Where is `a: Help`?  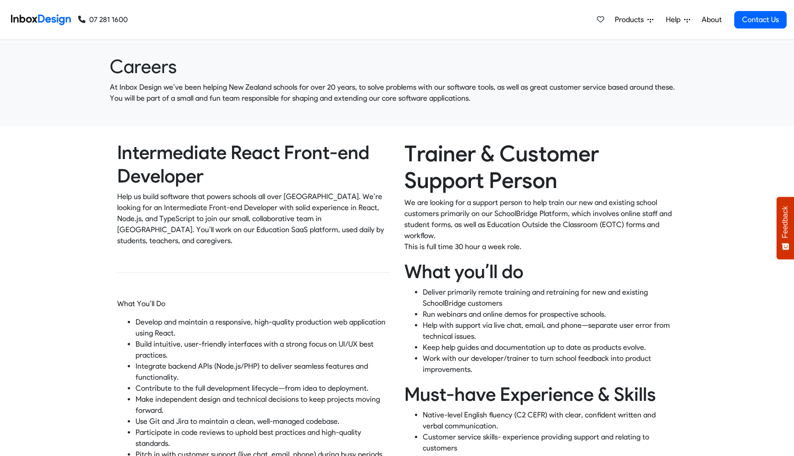 a: Help is located at coordinates (678, 20).